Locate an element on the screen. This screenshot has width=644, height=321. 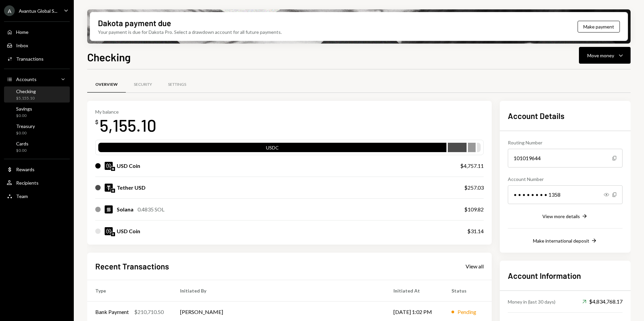
div: My balance is located at coordinates (126, 112).